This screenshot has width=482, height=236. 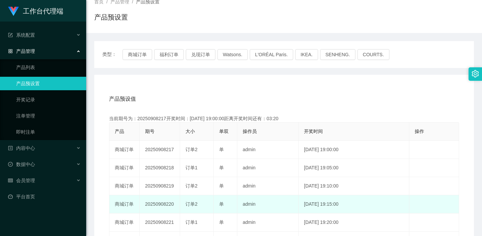 I want to click on span: 系统配置, so click(x=22, y=35).